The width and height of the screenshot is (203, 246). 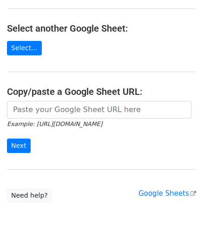 I want to click on div: Chat Widget, so click(x=180, y=224).